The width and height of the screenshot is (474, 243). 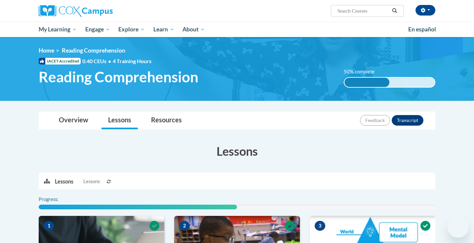 I want to click on span: IACET Accredited, so click(x=60, y=61).